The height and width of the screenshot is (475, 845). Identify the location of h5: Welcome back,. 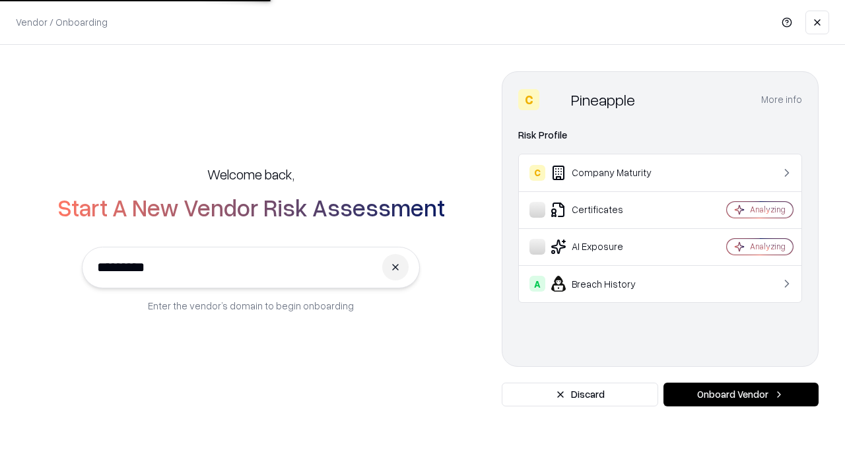
(251, 174).